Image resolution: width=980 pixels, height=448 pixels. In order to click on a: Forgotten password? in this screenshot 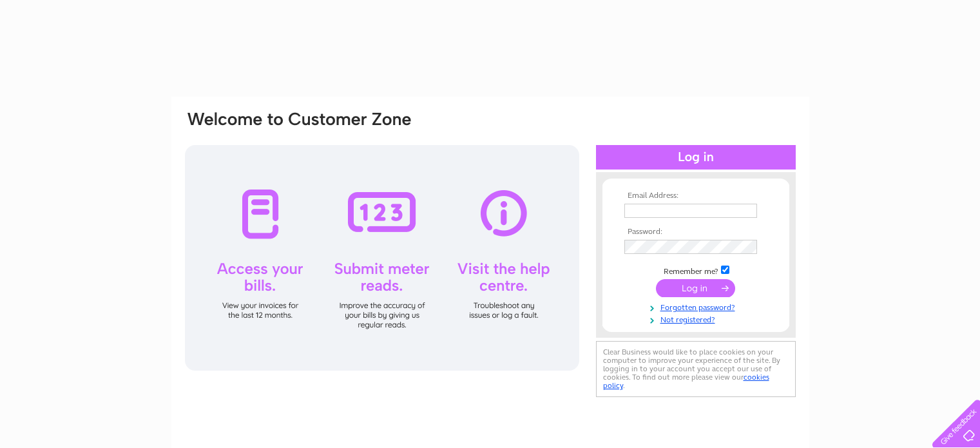, I will do `click(697, 307)`.